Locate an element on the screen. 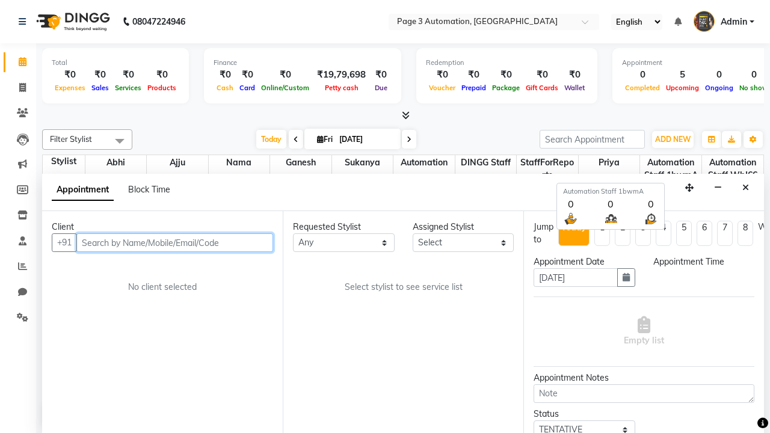  span: Ajju is located at coordinates (177, 162).